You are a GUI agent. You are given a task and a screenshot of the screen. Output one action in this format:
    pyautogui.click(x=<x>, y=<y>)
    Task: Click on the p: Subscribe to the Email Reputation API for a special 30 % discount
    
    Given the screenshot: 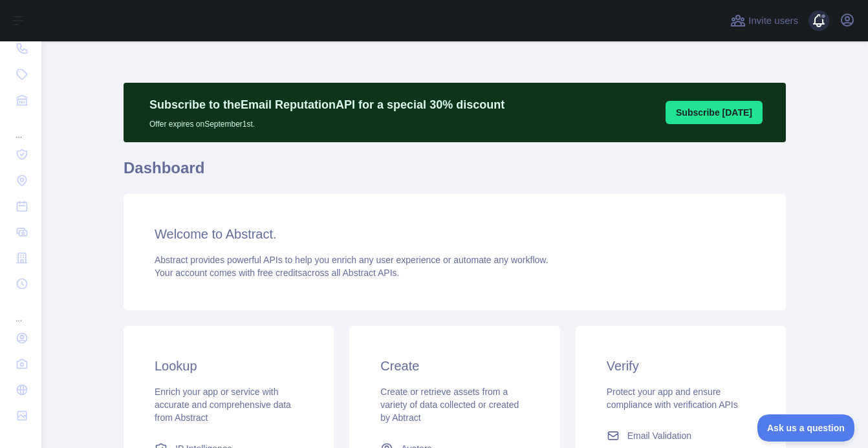 What is the action you would take?
    pyautogui.click(x=327, y=105)
    